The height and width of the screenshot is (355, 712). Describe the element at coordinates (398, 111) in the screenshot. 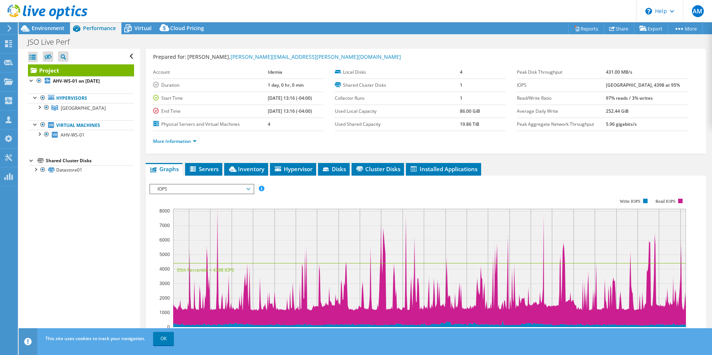

I see `label: Used Local Capacity` at that location.